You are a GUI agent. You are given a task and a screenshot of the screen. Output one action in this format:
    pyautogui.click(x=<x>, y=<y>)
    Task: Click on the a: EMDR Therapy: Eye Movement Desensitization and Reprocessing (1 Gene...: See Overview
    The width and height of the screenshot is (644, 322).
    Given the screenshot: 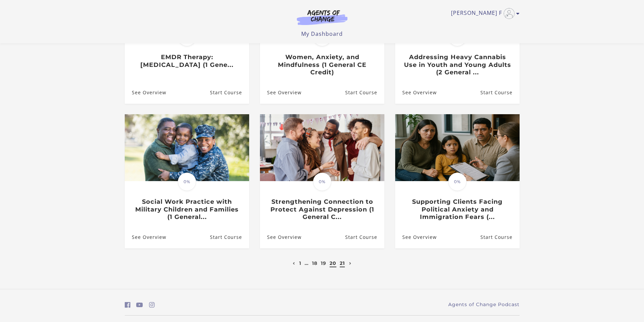 What is the action you would take?
    pyautogui.click(x=146, y=92)
    